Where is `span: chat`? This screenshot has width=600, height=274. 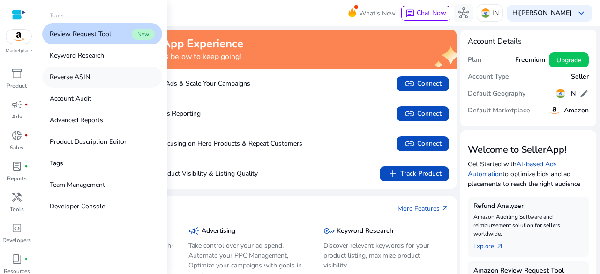
span: chat is located at coordinates (410, 14).